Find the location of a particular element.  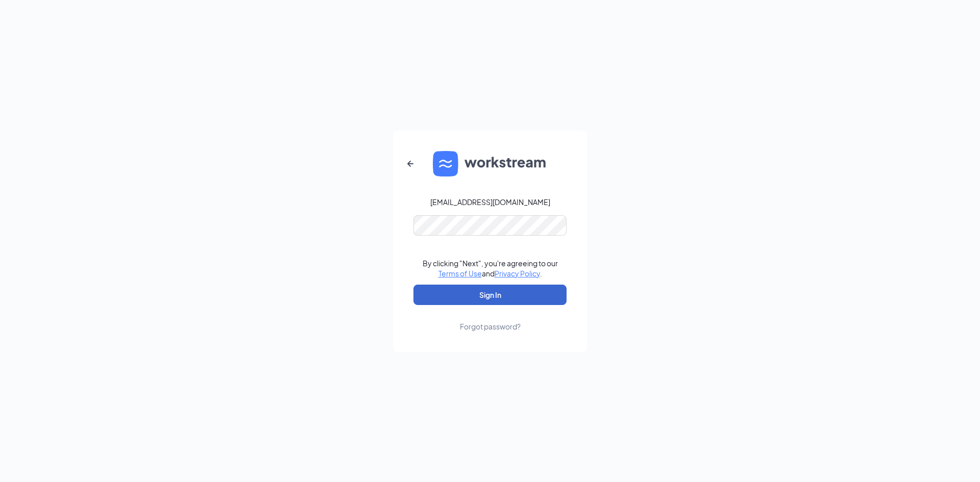

div: Forgot password? is located at coordinates (490, 327).